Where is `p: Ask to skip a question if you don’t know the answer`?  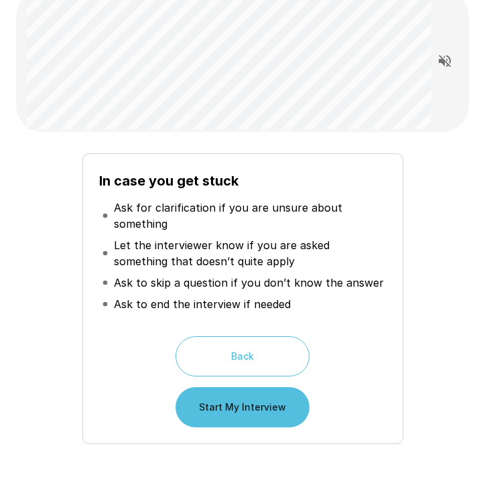 p: Ask to skip a question if you don’t know the answer is located at coordinates (248, 283).